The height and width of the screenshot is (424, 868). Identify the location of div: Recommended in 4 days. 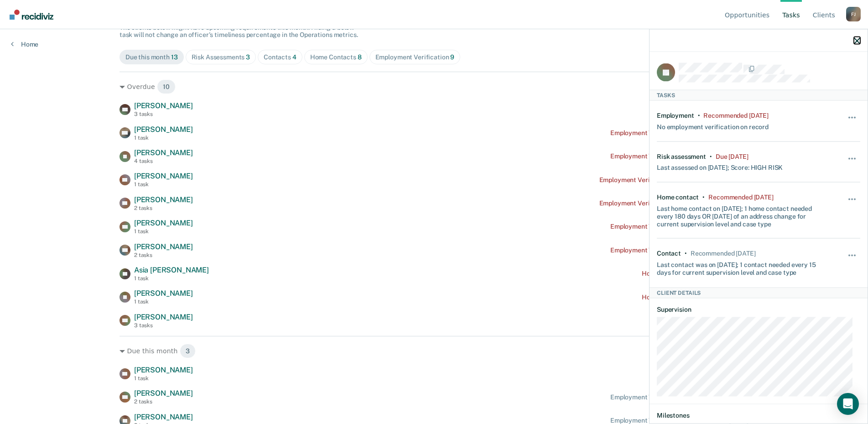
(723, 253).